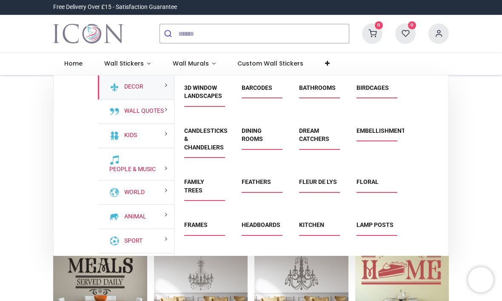 This screenshot has height=301, width=502. Describe the element at coordinates (318, 185) in the screenshot. I see `span: Fleur de Lys` at that location.